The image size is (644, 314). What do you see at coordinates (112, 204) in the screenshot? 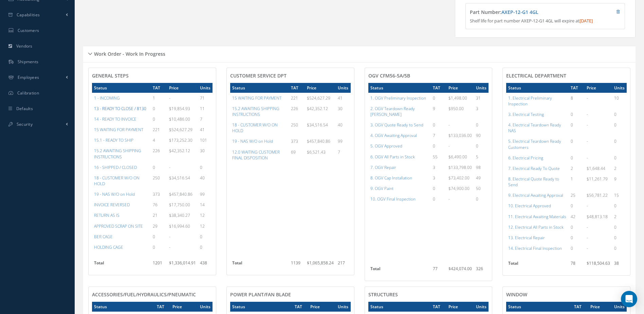
I see `a: INVOICE REVERSED` at bounding box center [112, 204].